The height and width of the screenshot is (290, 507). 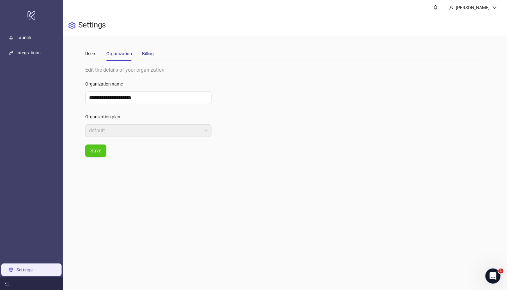 I want to click on input: Organization name, so click(x=149, y=98).